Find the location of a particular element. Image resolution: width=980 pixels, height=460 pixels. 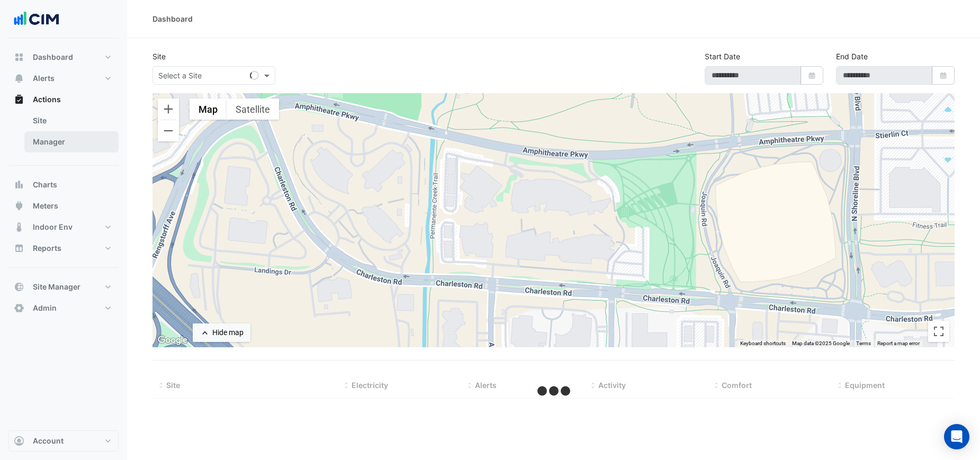

span: Charts is located at coordinates (45, 185).